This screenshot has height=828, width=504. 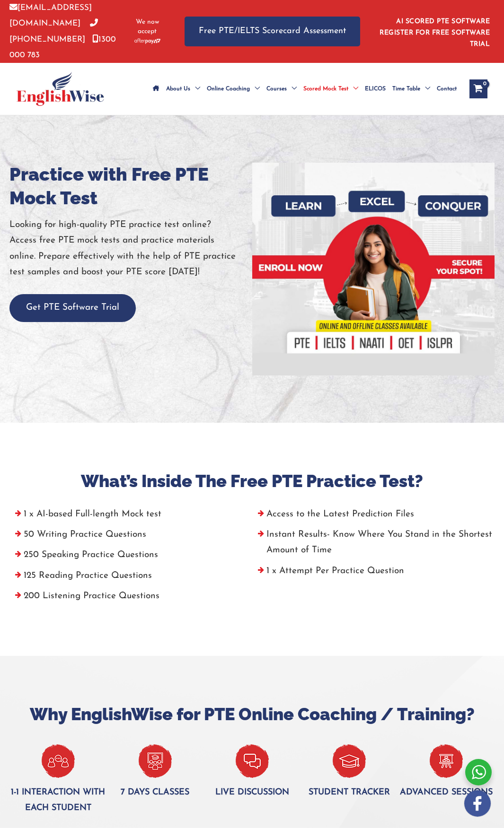 I want to click on span: Courses, so click(x=276, y=89).